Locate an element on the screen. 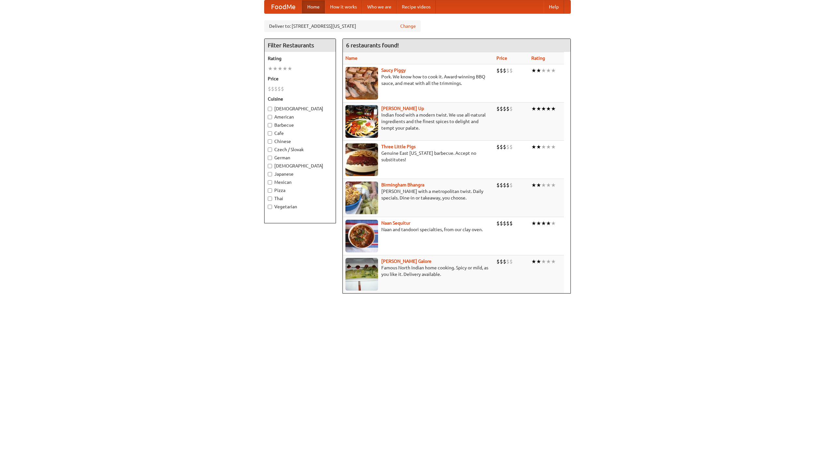 The height and width of the screenshot is (462, 835). img: bhangra.jpg is located at coordinates (362, 198).